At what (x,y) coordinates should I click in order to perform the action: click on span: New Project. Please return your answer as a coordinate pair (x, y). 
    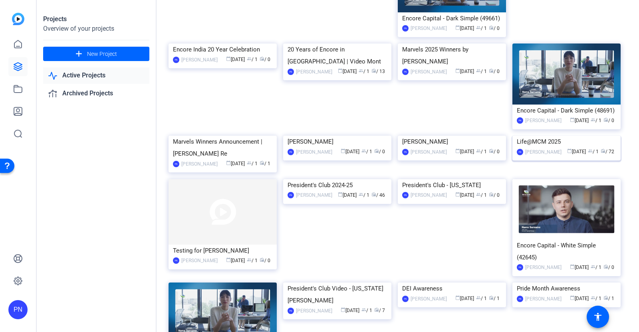
    Looking at the image, I should click on (102, 54).